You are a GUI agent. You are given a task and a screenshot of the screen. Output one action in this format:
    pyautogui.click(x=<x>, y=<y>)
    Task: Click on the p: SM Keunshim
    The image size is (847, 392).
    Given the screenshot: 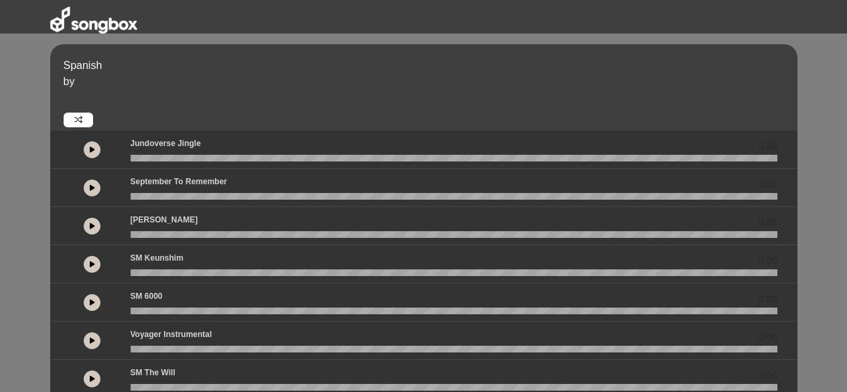 What is the action you would take?
    pyautogui.click(x=157, y=258)
    